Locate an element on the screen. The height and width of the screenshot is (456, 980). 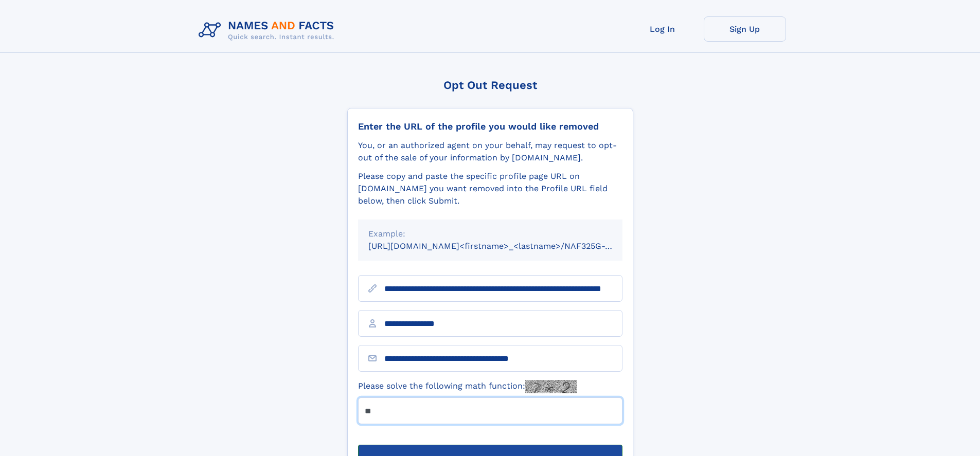
a: Log In is located at coordinates (662, 29).